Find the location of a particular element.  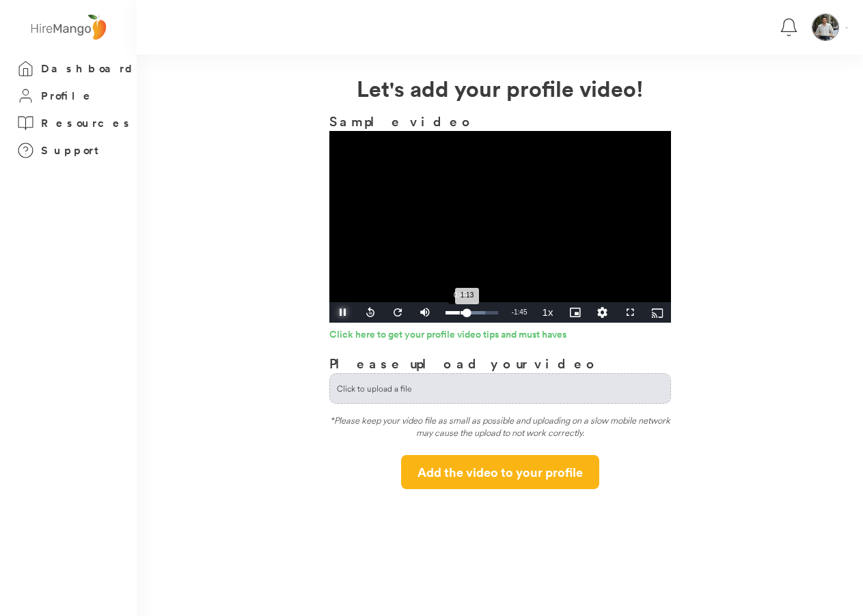

h3: Dashboard is located at coordinates (89, 68).